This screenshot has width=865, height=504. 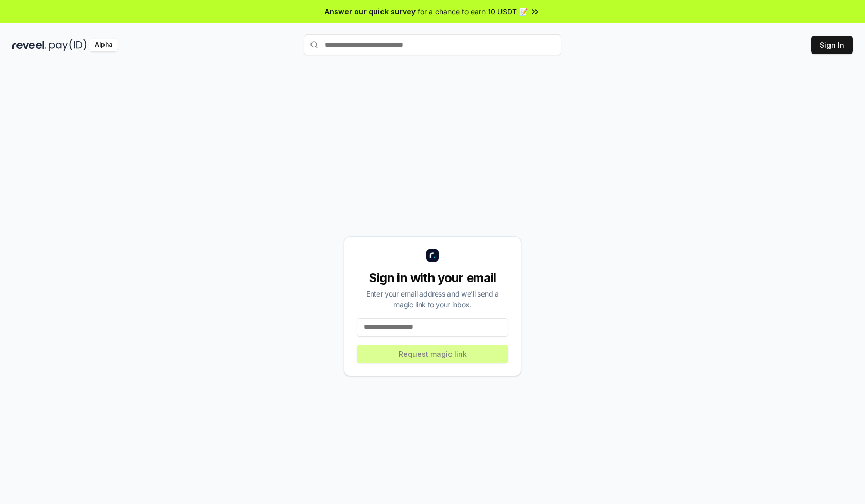 I want to click on span: Answer our quick survey, so click(x=370, y=11).